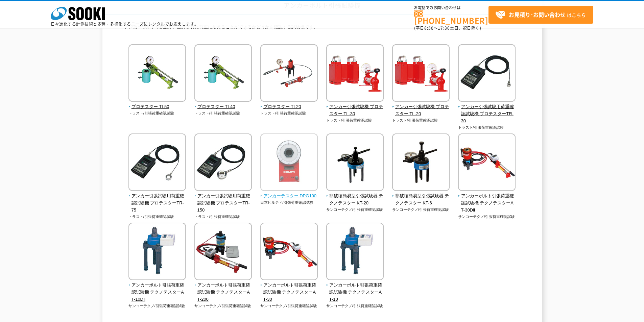 The width and height of the screenshot is (644, 322). Describe the element at coordinates (157, 107) in the screenshot. I see `span: プロテスター TI-50` at that location.